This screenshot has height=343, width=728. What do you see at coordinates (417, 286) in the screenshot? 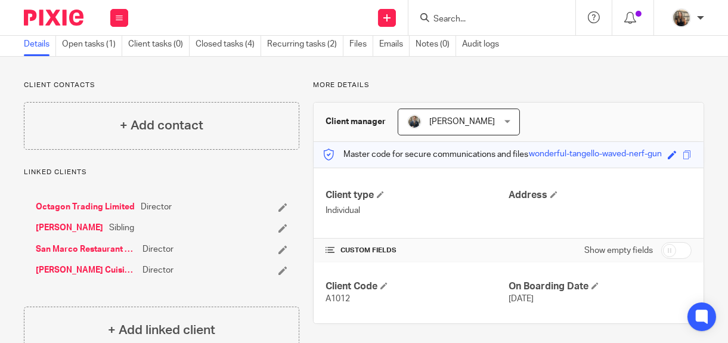
I see `h4: Client Code` at bounding box center [417, 286].